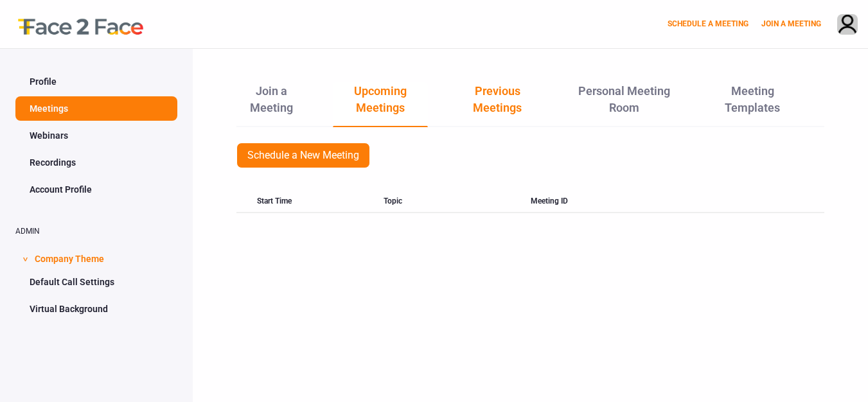  What do you see at coordinates (624, 104) in the screenshot?
I see `a: Personal Meeting Room` at bounding box center [624, 104].